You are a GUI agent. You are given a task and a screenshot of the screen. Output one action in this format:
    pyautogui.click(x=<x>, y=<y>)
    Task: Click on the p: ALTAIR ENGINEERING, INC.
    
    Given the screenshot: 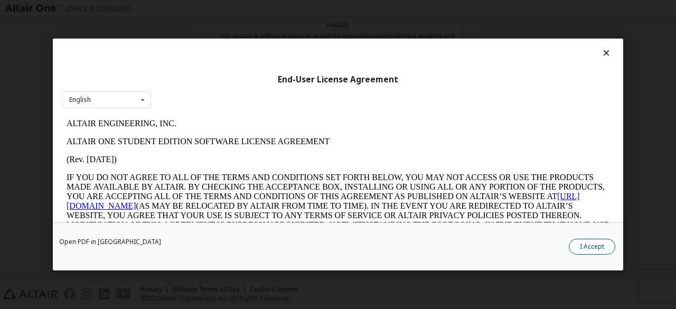 What is the action you would take?
    pyautogui.click(x=276, y=9)
    